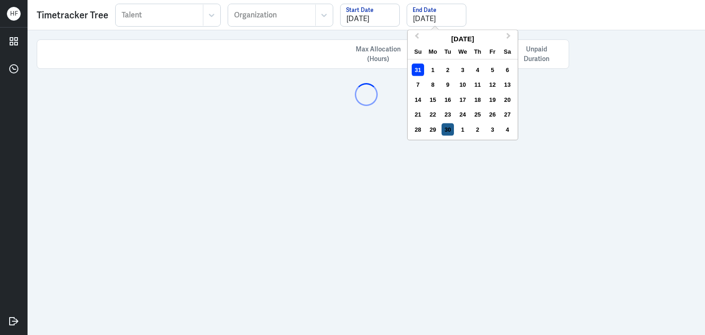  Describe the element at coordinates (492, 84) in the screenshot. I see `div: Choose Friday, September 12th, 2025` at that location.